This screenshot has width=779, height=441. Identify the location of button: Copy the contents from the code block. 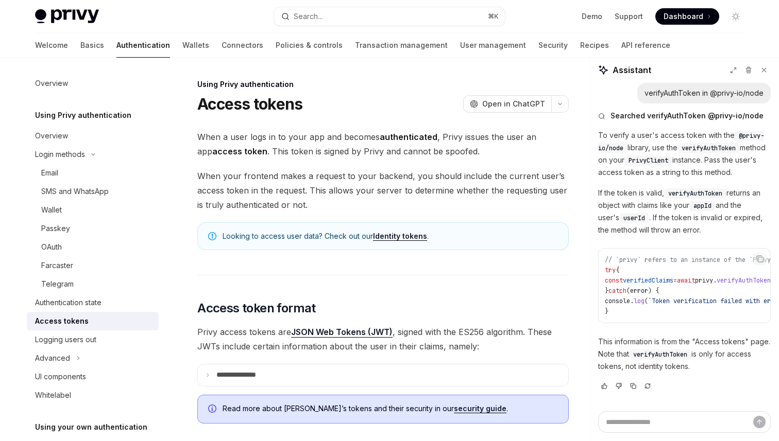
(760, 259).